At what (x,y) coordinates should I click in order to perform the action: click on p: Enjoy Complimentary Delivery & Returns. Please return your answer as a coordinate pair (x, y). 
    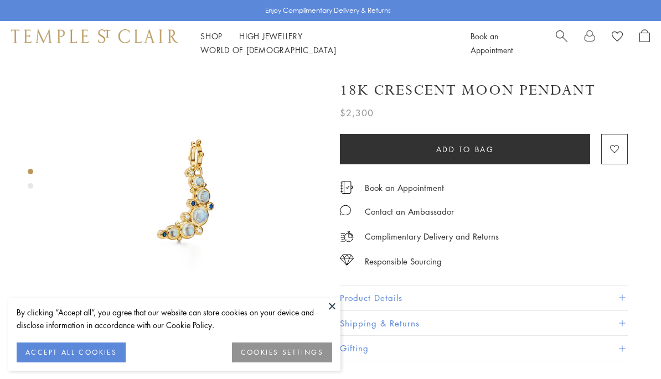
    Looking at the image, I should click on (328, 11).